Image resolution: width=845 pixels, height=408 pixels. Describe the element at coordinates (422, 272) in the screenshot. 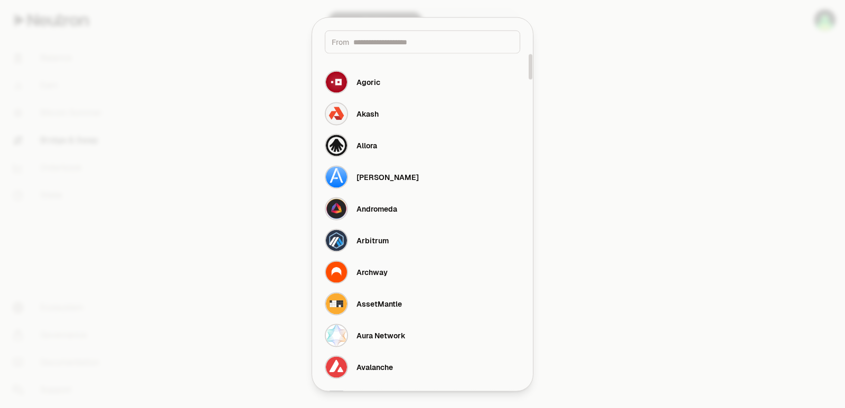

I see `button: Archway LogoArchway` at that location.